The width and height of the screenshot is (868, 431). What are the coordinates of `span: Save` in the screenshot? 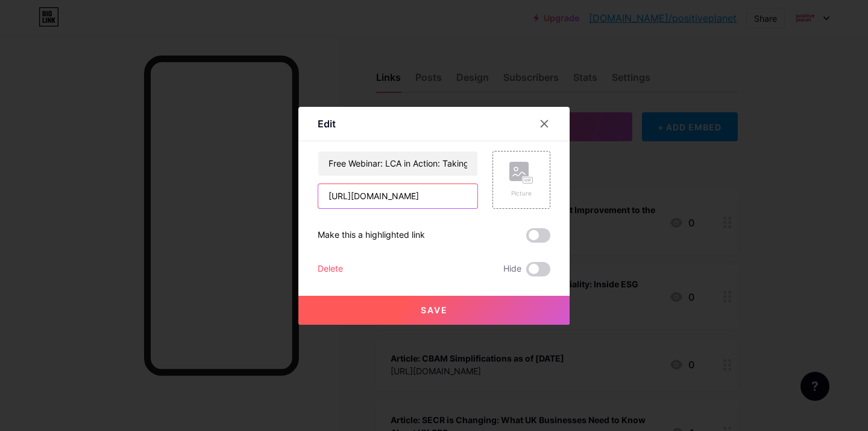 It's located at (434, 309).